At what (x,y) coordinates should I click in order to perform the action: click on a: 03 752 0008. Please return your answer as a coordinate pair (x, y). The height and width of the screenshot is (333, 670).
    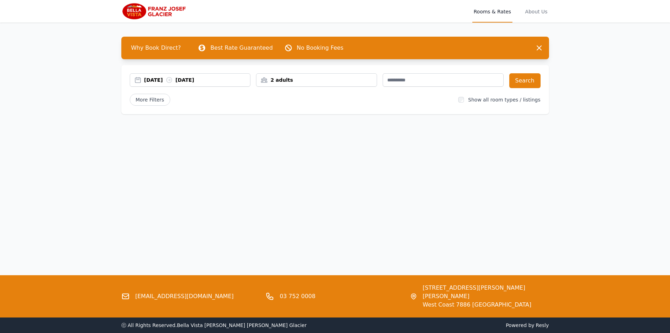
    Looking at the image, I should click on (298, 296).